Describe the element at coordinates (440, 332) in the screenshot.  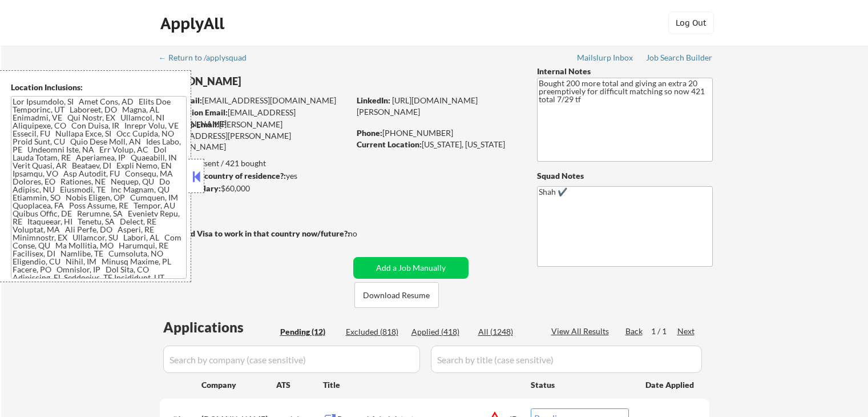
I see `div: Applied (418)` at that location.